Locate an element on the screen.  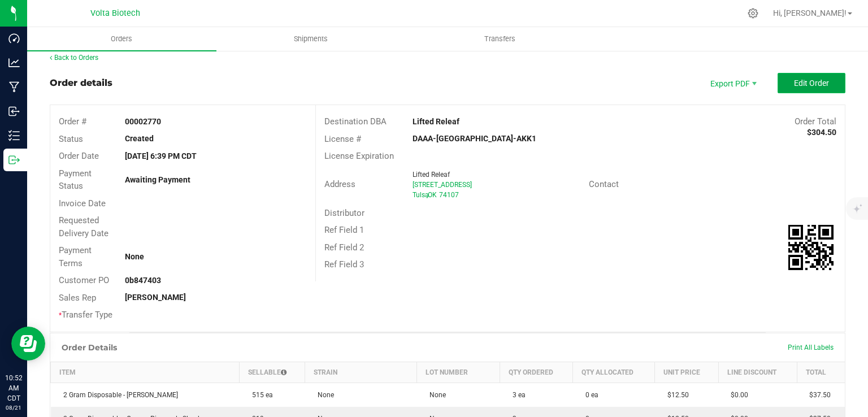
th: Item is located at coordinates (145, 371).